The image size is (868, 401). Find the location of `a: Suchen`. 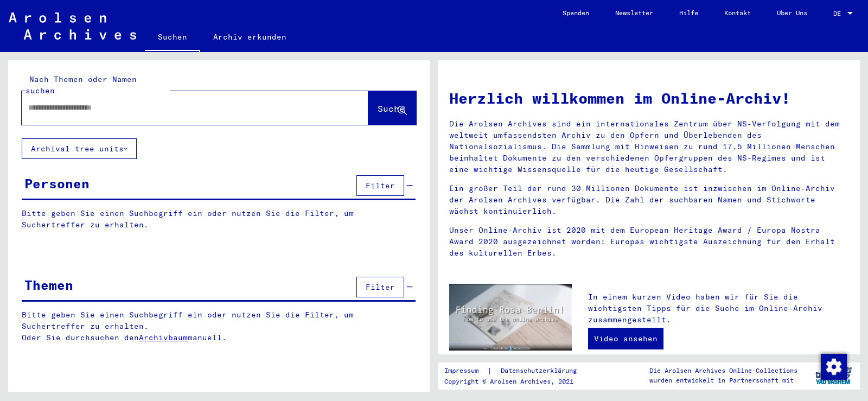

a: Suchen is located at coordinates (172, 38).